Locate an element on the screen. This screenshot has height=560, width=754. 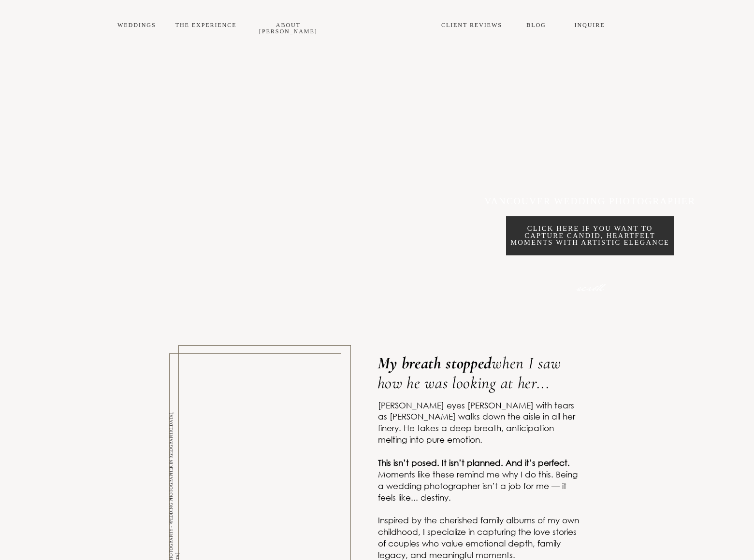
a: click here if you want to capture candid, heartfelt moments with artistic elegance is located at coordinates (590, 235).